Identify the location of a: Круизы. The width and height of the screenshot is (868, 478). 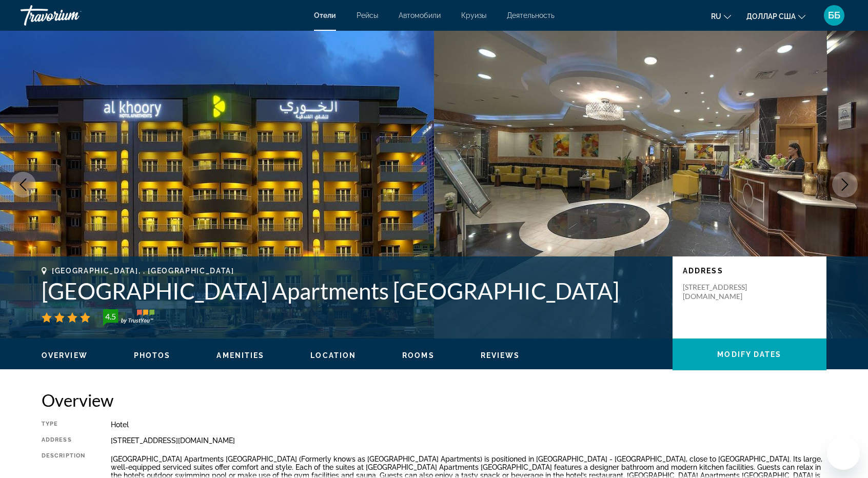
(473, 16).